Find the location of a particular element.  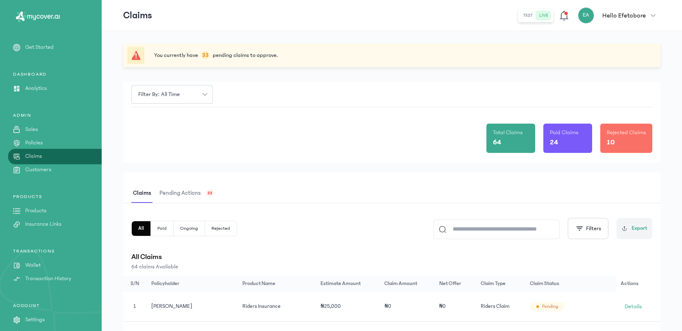

th: Actions is located at coordinates (638, 284).